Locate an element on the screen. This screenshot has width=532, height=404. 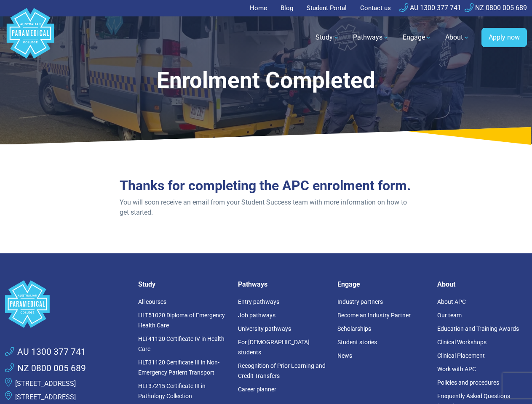
a: Clinical Workshops is located at coordinates (461, 343).